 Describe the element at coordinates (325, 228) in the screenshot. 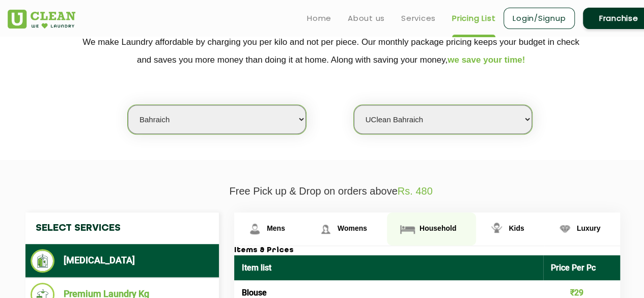

I see `img: Womens` at that location.